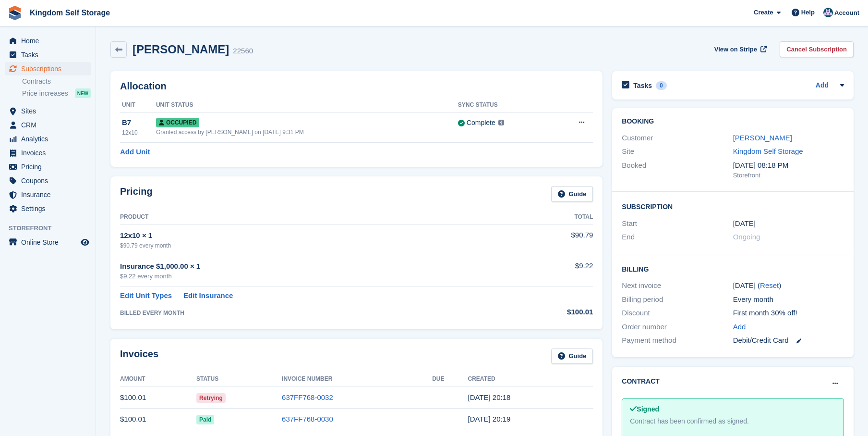 This screenshot has width=868, height=436. I want to click on div: Billing period, so click(678, 299).